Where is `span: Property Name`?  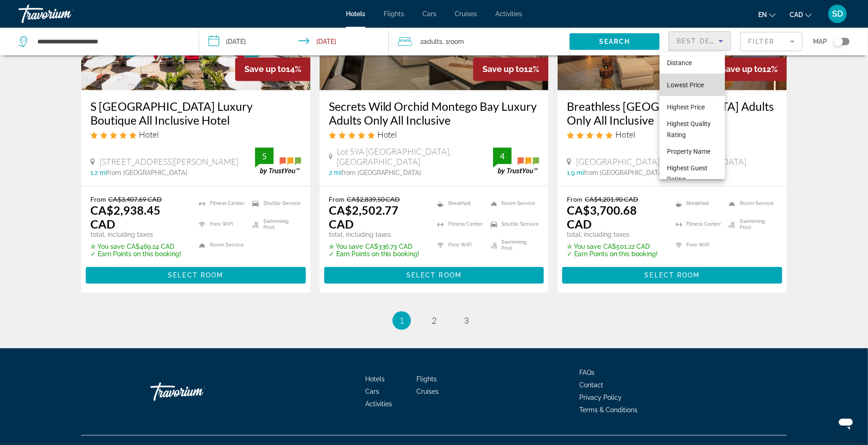 span: Property Name is located at coordinates (688, 152).